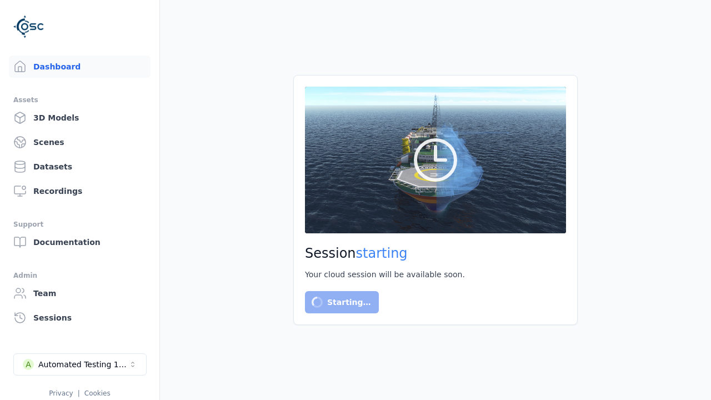 The image size is (711, 400). What do you see at coordinates (28, 365) in the screenshot?
I see `div: A` at bounding box center [28, 365].